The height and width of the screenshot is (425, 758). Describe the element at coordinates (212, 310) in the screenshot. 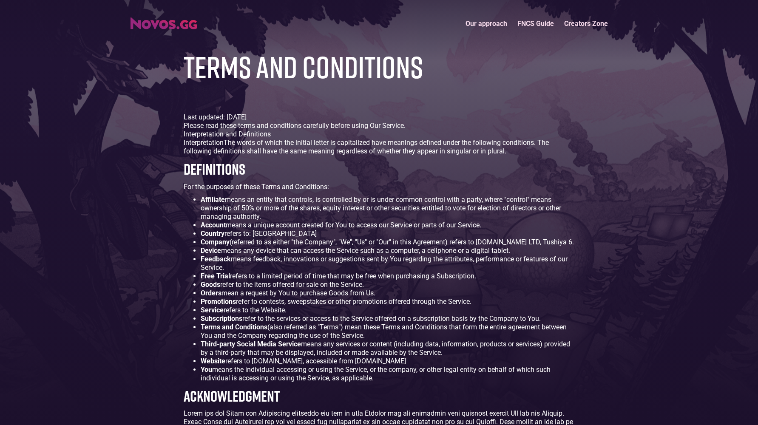

I see `strong: Service` at that location.